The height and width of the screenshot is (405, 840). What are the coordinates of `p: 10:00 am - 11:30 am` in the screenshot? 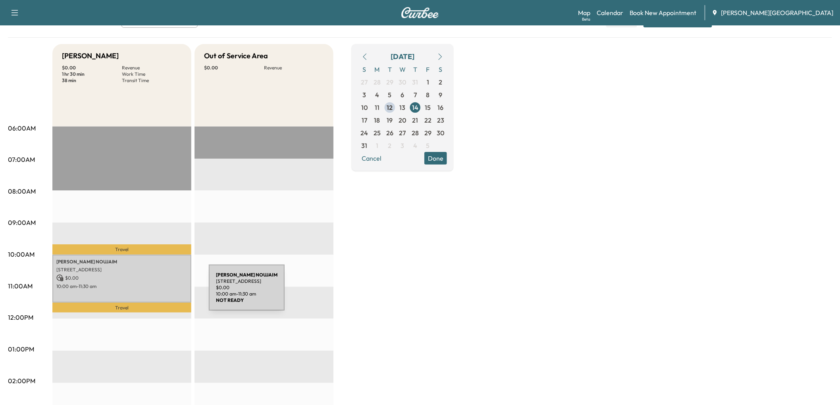 It's located at (122, 287).